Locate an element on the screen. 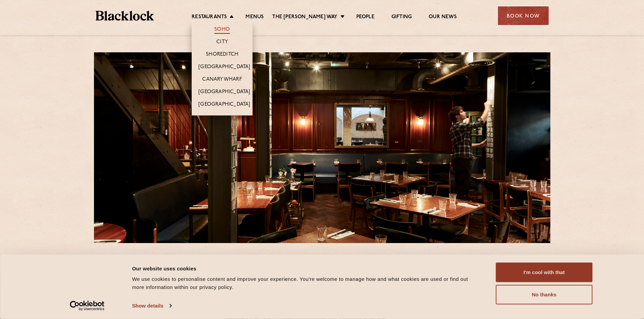  a: Soho is located at coordinates (222, 30).